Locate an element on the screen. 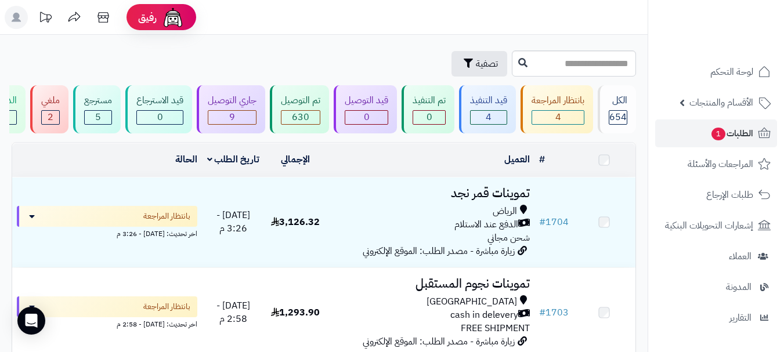 The image size is (784, 352). a: التقارير is located at coordinates (716, 318).